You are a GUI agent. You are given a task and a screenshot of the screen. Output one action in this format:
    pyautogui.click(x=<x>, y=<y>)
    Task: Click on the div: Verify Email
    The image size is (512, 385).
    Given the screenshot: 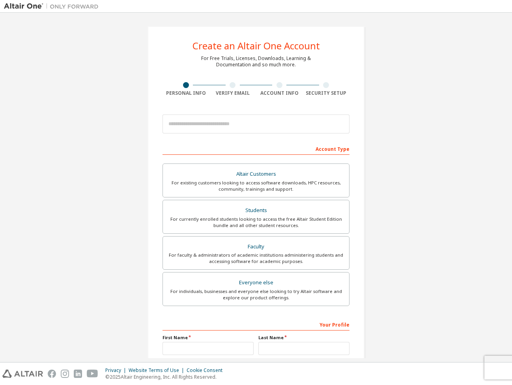 What is the action you would take?
    pyautogui.click(x=233, y=93)
    